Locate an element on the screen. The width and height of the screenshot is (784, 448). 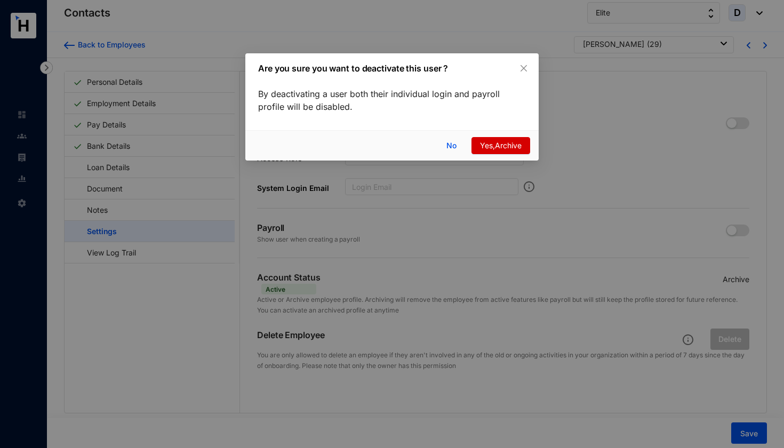
button: Close is located at coordinates (524, 68).